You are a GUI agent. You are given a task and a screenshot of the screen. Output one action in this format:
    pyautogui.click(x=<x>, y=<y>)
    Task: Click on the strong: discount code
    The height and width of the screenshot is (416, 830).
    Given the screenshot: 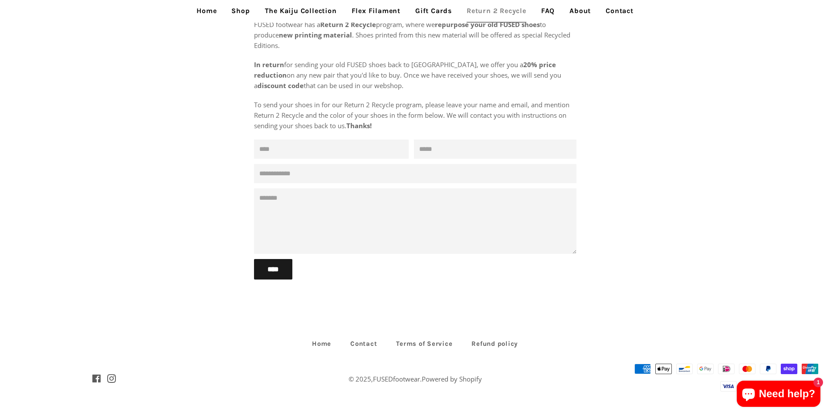 What is the action you would take?
    pyautogui.click(x=281, y=85)
    